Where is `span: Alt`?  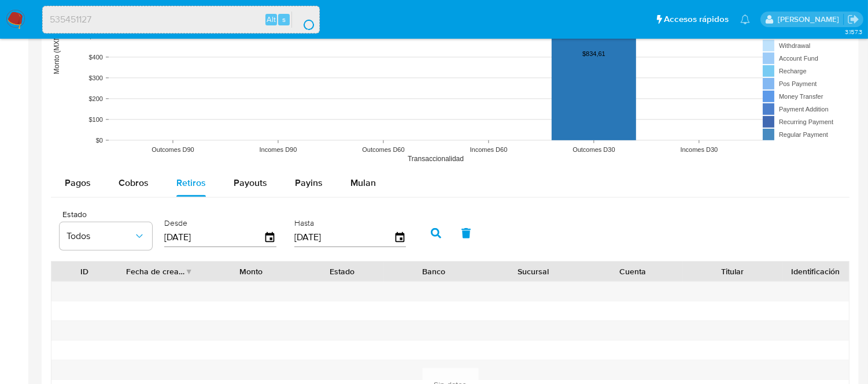
span: Alt is located at coordinates (271, 19).